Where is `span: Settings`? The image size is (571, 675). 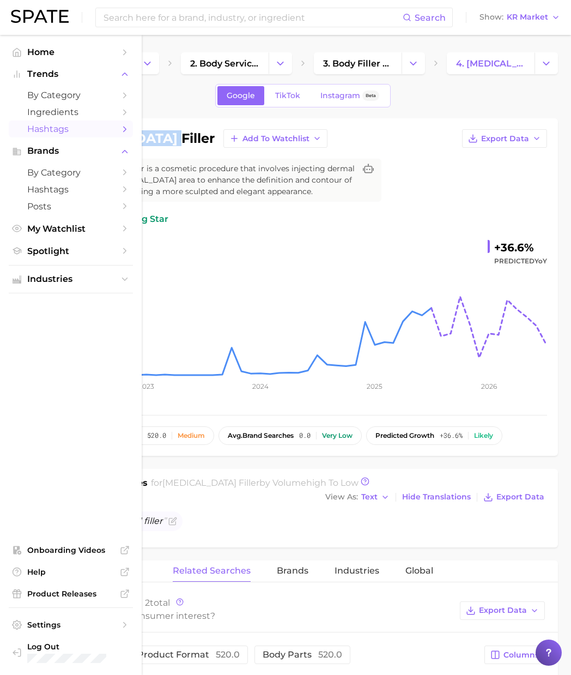
span: Settings is located at coordinates (71, 624).